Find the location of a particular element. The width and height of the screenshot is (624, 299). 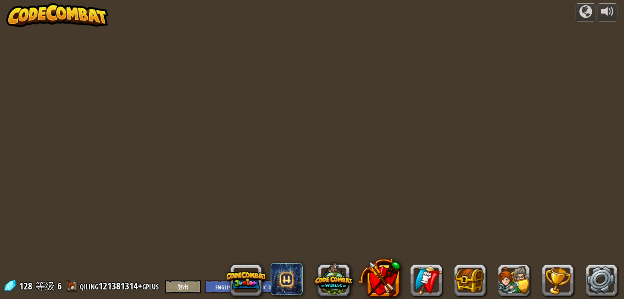

span: 等级 is located at coordinates (45, 286).